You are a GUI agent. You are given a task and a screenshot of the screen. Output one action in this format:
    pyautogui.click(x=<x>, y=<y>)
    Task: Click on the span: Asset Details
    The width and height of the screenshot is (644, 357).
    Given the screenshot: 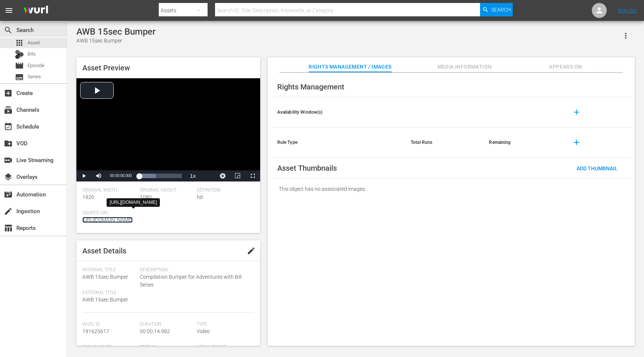 What is the action you would take?
    pyautogui.click(x=105, y=251)
    